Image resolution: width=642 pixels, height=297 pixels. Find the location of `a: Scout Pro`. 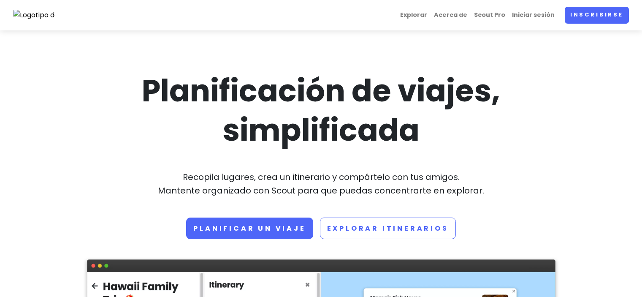

a: Scout Pro is located at coordinates (490, 15).